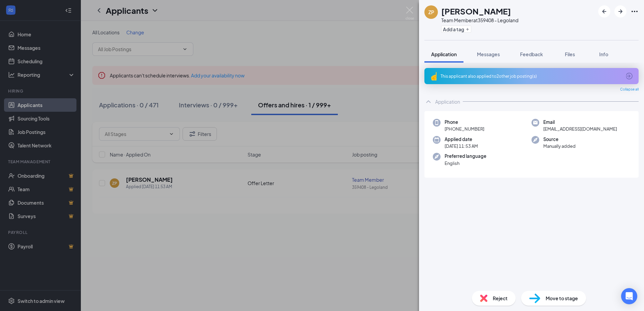 Image resolution: width=644 pixels, height=311 pixels. What do you see at coordinates (466, 156) in the screenshot?
I see `span: Preferred language` at bounding box center [466, 156].